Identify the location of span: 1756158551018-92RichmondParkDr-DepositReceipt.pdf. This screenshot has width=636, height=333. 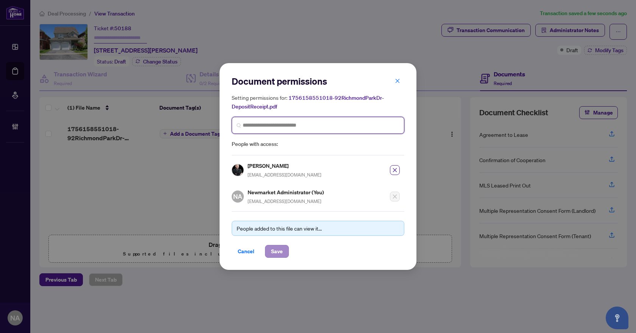
(308, 102).